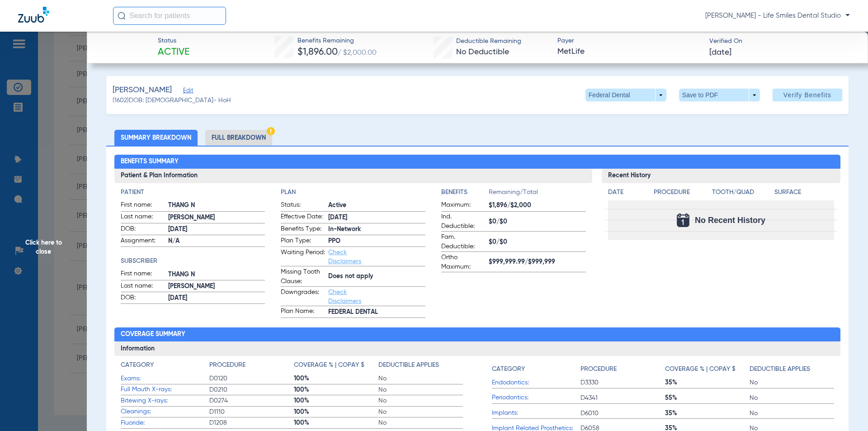 The width and height of the screenshot is (868, 431). Describe the element at coordinates (193, 192) in the screenshot. I see `app-breakdown-title: Patient` at that location.